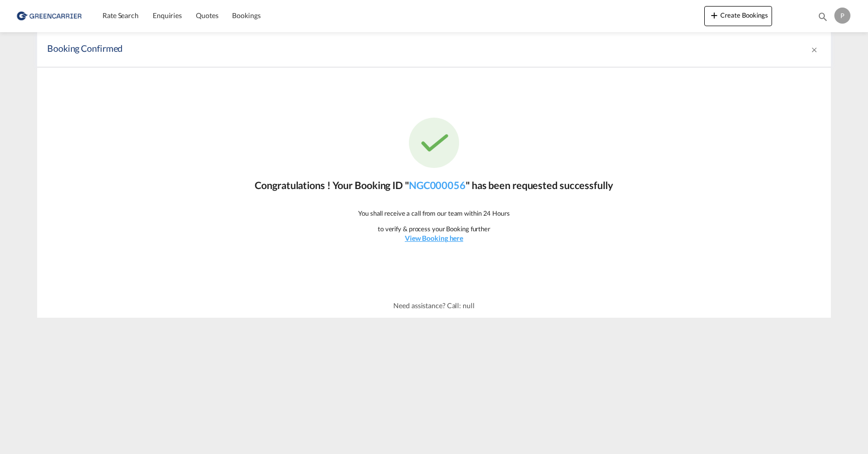 This screenshot has width=868, height=454. Describe the element at coordinates (714, 15) in the screenshot. I see `md-icon: icon-plus 400-fg` at that location.